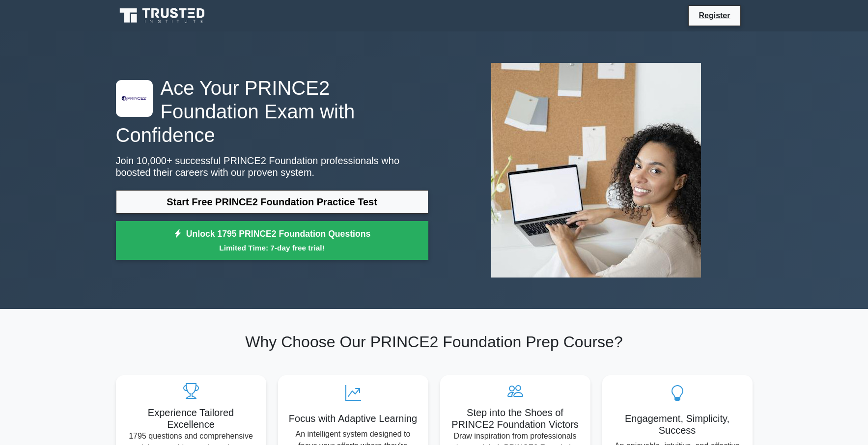 The width and height of the screenshot is (868, 445). I want to click on h5: Step into the Shoes of PRINCE2 Foundation Victors, so click(516, 419).